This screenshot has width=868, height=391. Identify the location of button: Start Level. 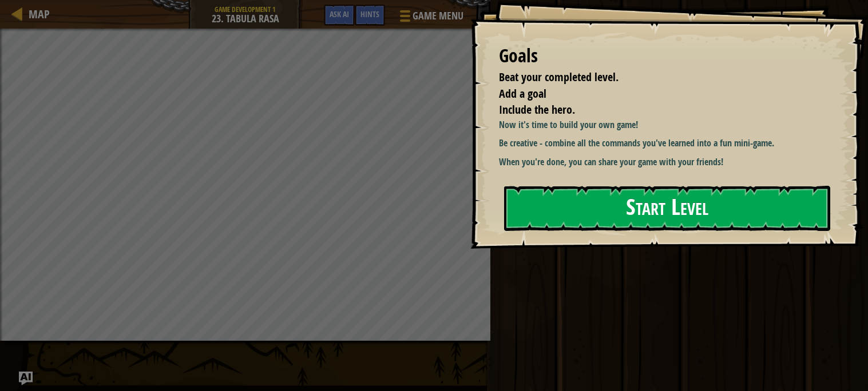
(668, 208).